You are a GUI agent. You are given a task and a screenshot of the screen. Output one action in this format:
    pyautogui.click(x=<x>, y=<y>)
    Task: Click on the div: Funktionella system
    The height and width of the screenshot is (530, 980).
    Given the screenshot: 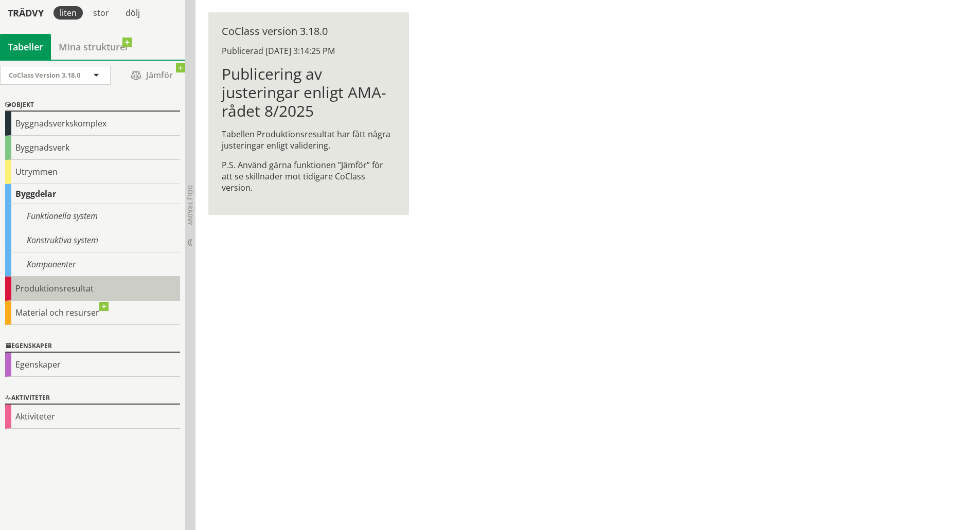 What is the action you would take?
    pyautogui.click(x=93, y=216)
    